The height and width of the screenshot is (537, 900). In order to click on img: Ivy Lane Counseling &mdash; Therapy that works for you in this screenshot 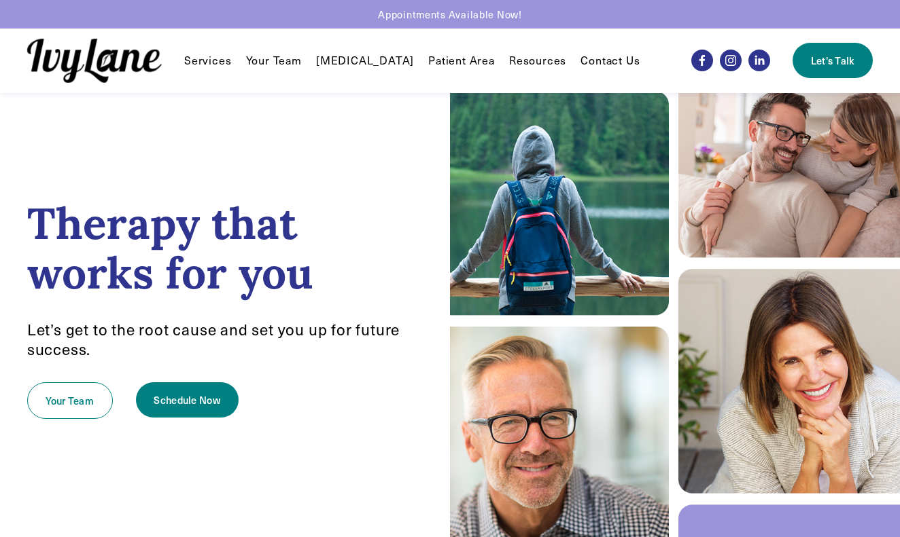, I will do `click(94, 60)`.